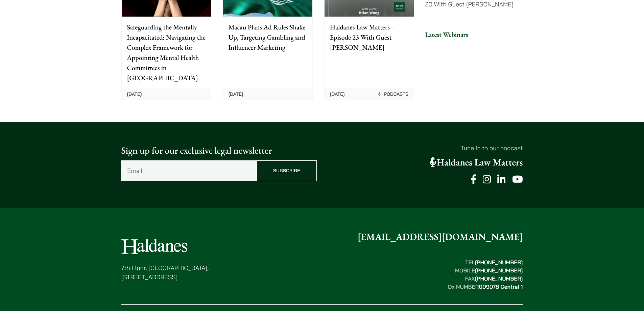  I want to click on p: Sign up for our exclusive legal newsletter, so click(219, 151).